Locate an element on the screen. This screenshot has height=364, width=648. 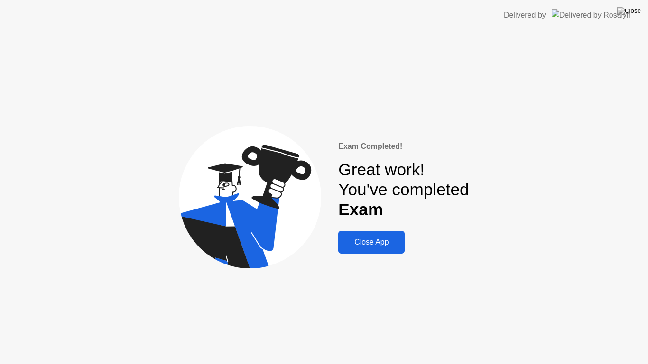
img: Delivered by Rosalyn is located at coordinates (591, 15).